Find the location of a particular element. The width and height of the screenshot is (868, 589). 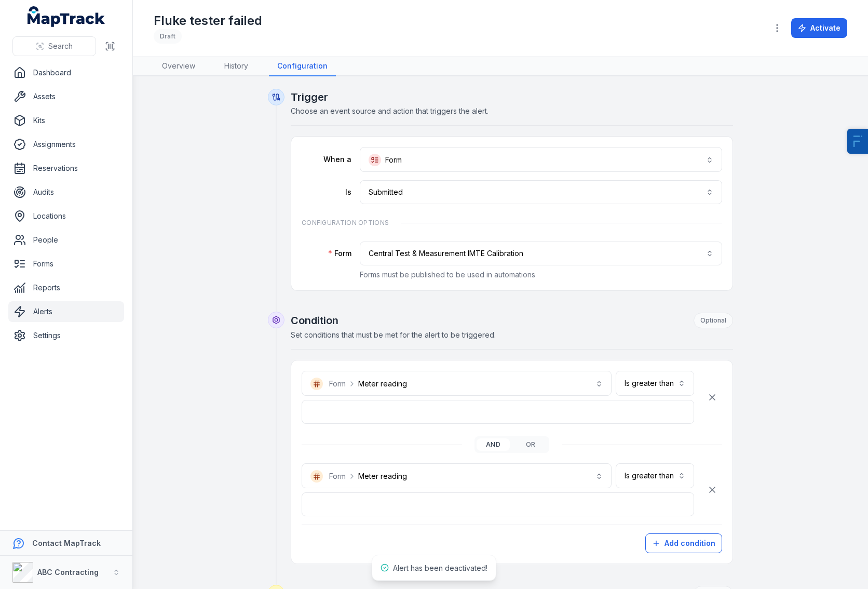

strong: ABC Contracting is located at coordinates (68, 571).